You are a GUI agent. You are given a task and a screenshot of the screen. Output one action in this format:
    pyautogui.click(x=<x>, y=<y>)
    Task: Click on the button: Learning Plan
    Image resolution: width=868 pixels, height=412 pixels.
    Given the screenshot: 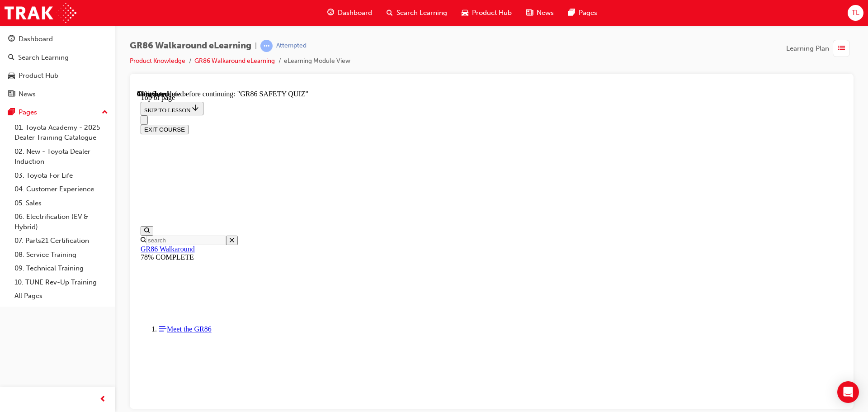 What is the action you would take?
    pyautogui.click(x=820, y=48)
    